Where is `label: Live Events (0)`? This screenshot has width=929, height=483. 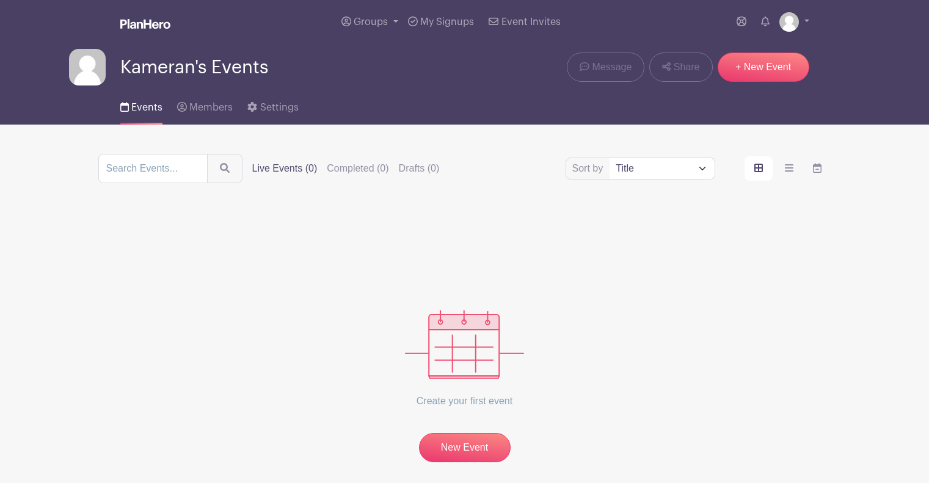
label: Live Events (0) is located at coordinates (285, 169).